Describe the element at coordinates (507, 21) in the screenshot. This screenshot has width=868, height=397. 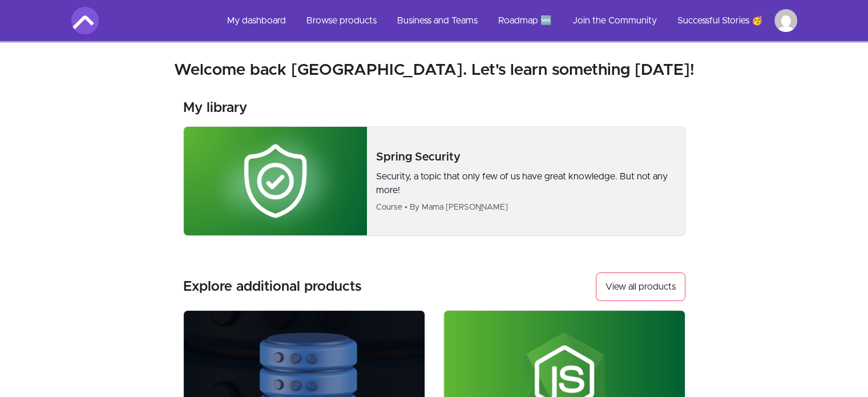
I see `nav: Main` at that location.